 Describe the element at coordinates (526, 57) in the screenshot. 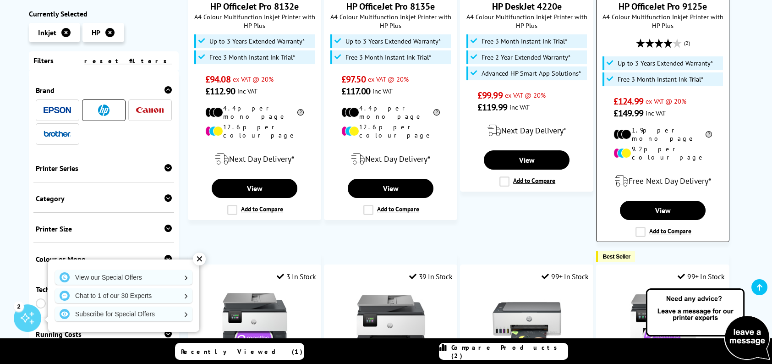

I see `span: Free 2 Year Extended Warranty*` at that location.